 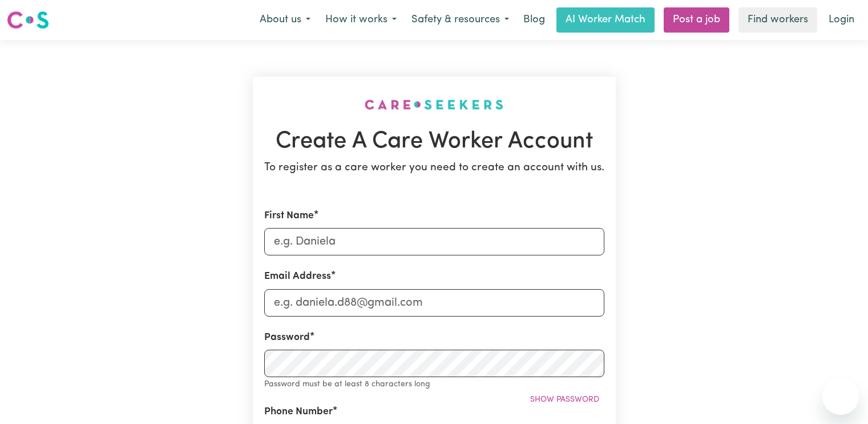 What do you see at coordinates (434, 242) in the screenshot?
I see `input: e.g. Daniela` at bounding box center [434, 242].